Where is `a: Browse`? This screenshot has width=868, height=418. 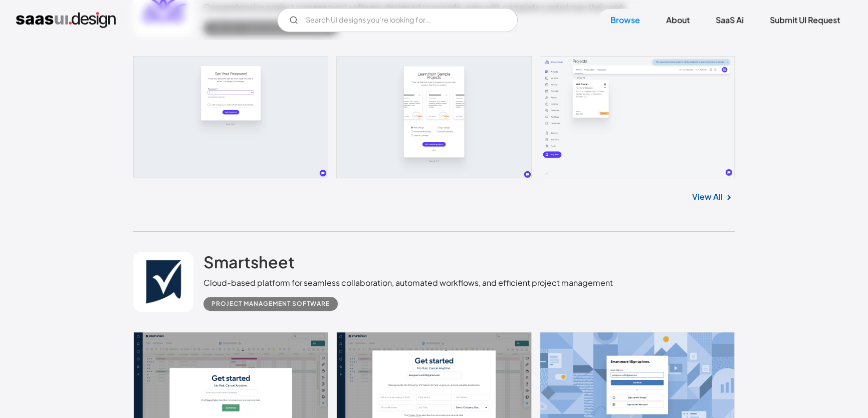
a: Browse is located at coordinates (625, 20).